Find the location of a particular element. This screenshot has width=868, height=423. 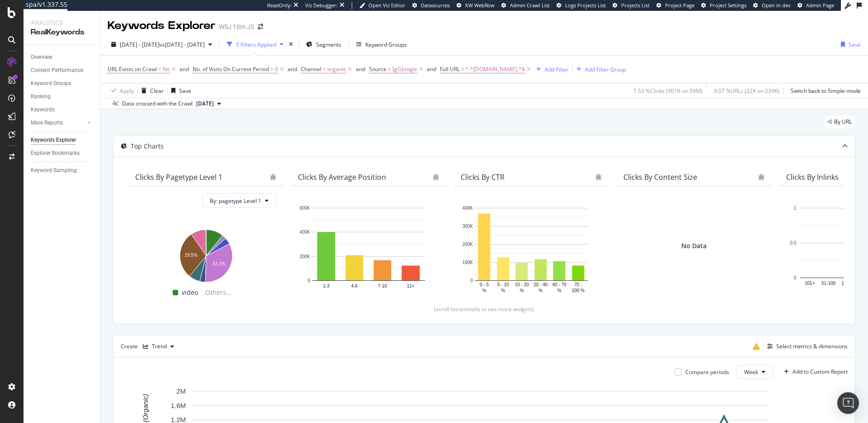

a: More Reports is located at coordinates (57, 123).